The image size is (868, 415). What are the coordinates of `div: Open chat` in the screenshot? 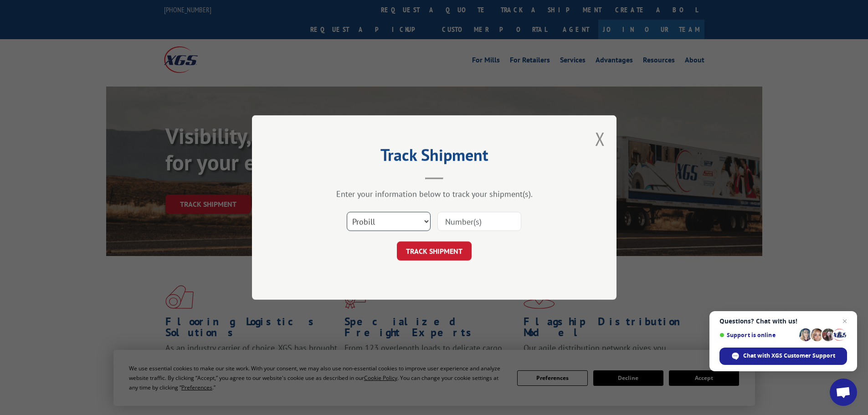 It's located at (843, 392).